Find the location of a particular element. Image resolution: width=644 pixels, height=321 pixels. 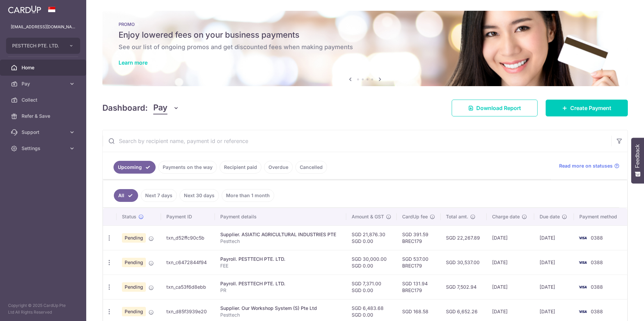

span: Feedback is located at coordinates (638, 156).